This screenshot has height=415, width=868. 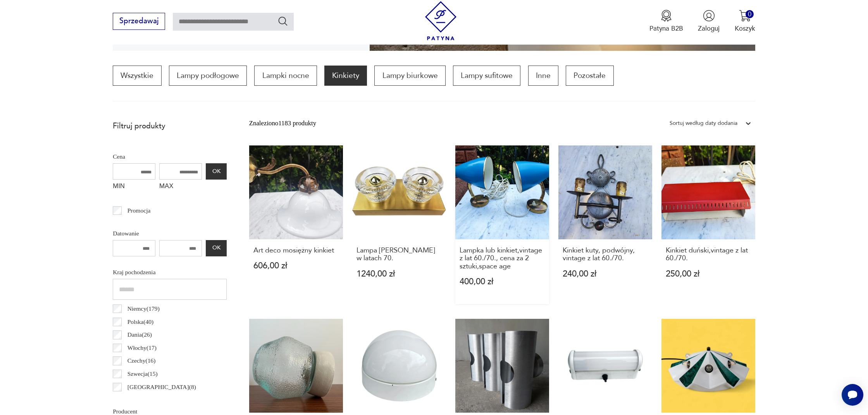 I want to click on h3: Kinkiet duński,vintage z lat 60./70., so click(x=708, y=254).